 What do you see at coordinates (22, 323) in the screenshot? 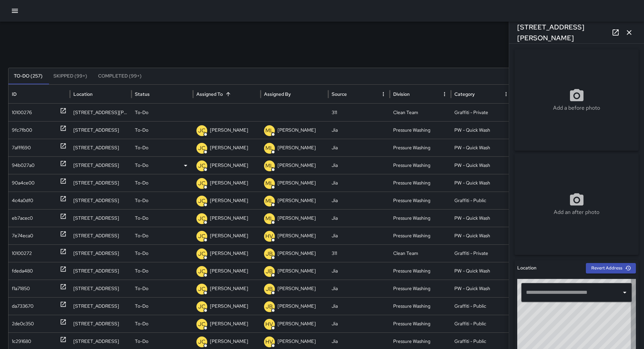
I see `div: 2de0c350` at bounding box center [22, 323].